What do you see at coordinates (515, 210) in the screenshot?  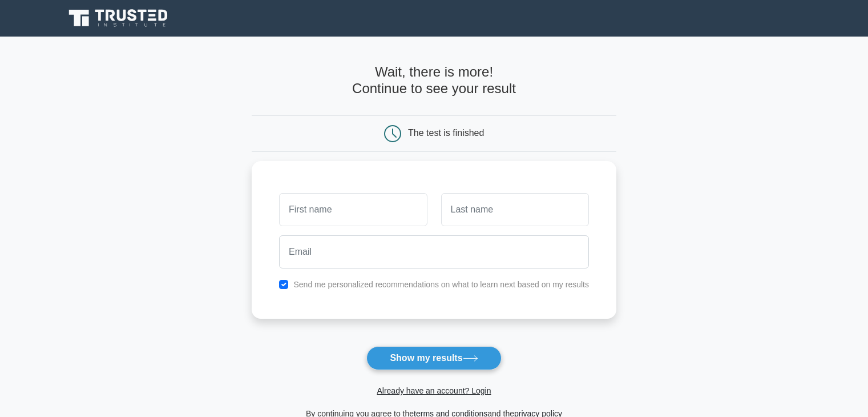 I see `input: Last name` at bounding box center [515, 210].